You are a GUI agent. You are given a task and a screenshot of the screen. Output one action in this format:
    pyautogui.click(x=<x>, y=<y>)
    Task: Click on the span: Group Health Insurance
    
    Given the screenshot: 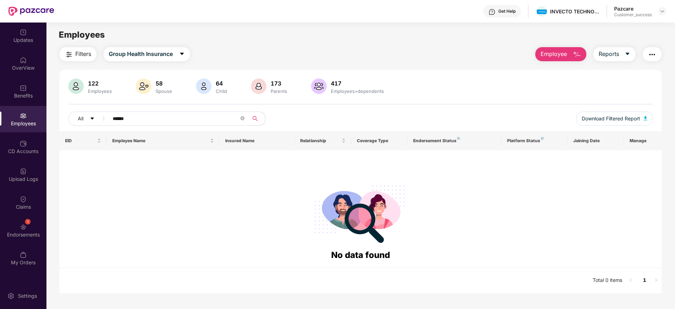 What is the action you would take?
    pyautogui.click(x=141, y=54)
    